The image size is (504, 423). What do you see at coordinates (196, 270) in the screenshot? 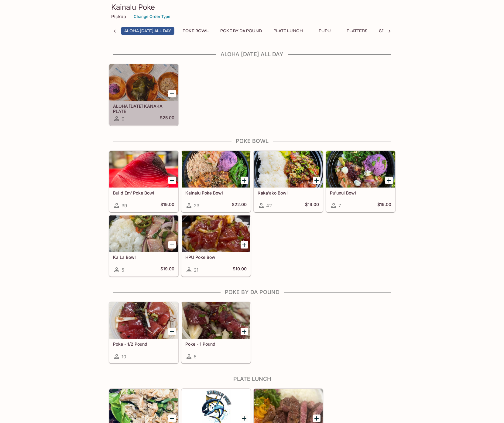
I see `span: 21` at bounding box center [196, 270].